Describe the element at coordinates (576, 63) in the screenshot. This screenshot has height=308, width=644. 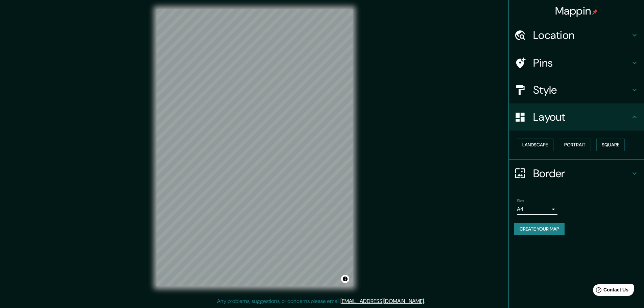
I see `div: Pins` at that location.